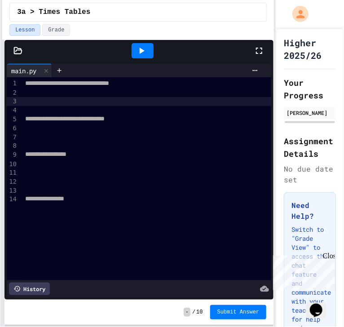  I want to click on div: My Account, so click(297, 14).